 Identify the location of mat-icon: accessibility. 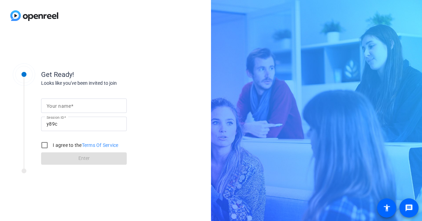
(387, 208).